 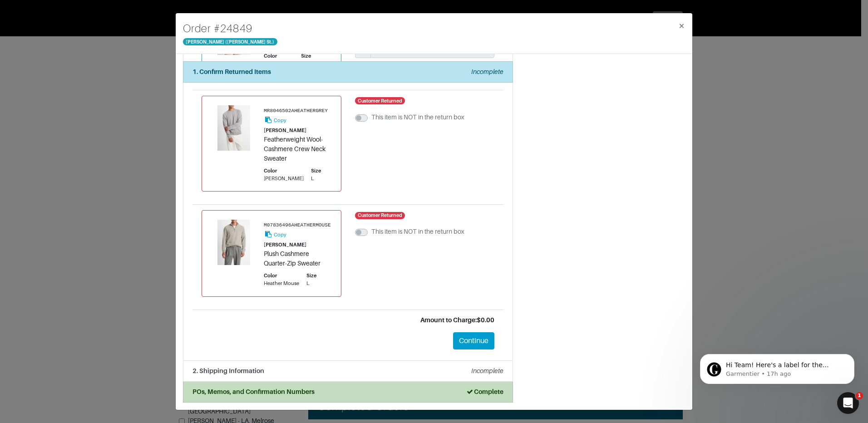 I want to click on small: M07836496AHEATHERMOUSE, so click(x=298, y=225).